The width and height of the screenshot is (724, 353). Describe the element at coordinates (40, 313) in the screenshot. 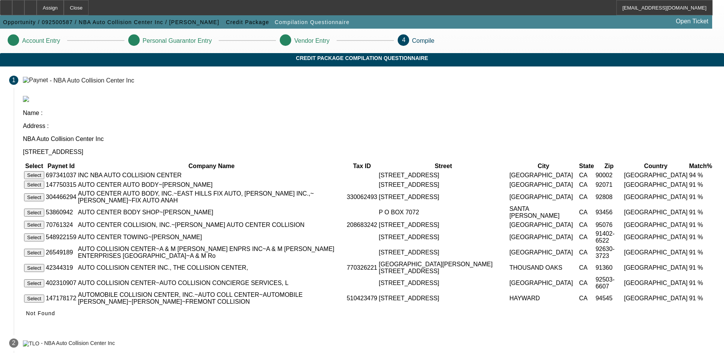

I see `button: Not Found` at that location.